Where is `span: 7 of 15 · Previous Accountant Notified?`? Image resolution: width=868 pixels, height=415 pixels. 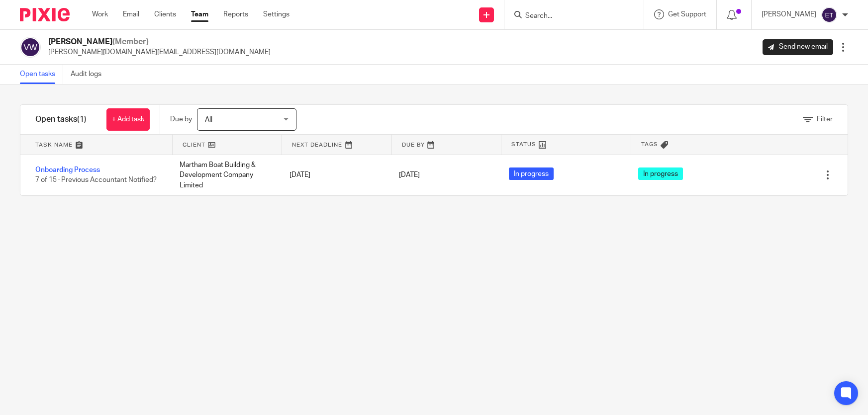
span: 7 of 15 · Previous Accountant Notified? is located at coordinates (96, 180).